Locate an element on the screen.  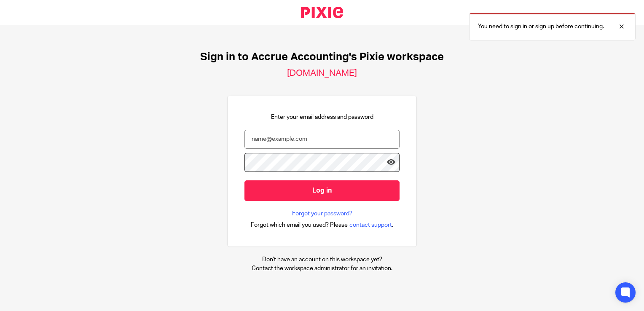
input: Log in is located at coordinates (322, 190).